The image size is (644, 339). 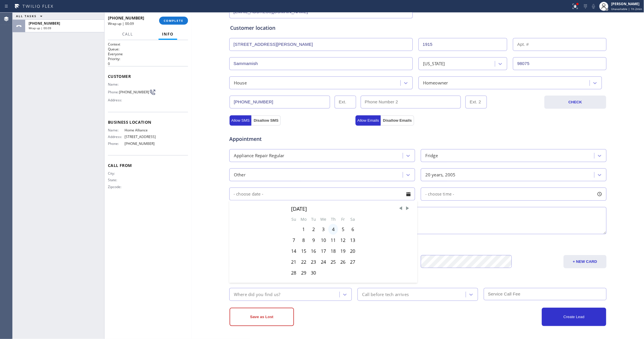 I want to click on div: Mon Sep 01 2025, so click(x=303, y=229).